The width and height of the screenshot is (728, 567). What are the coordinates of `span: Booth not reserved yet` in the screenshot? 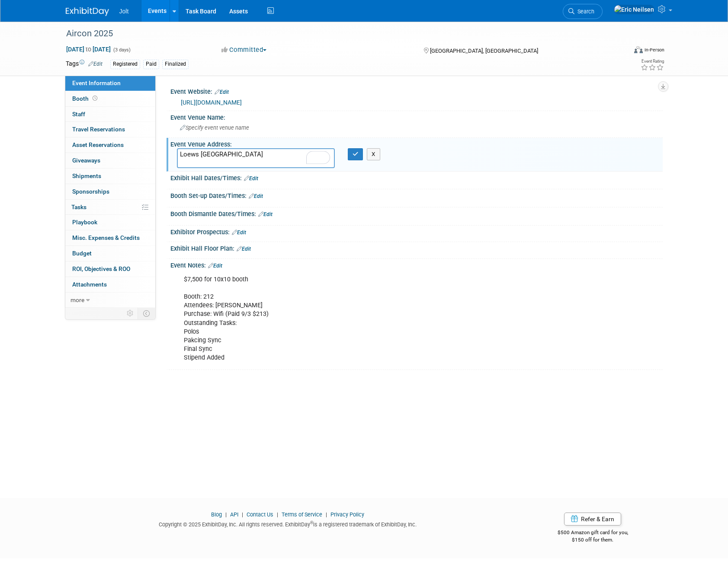 It's located at (95, 98).